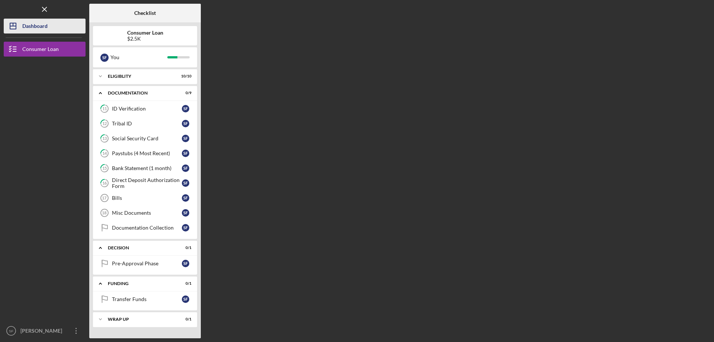 The image size is (714, 342). Describe the element at coordinates (104, 198) in the screenshot. I see `tspan: 17` at that location.